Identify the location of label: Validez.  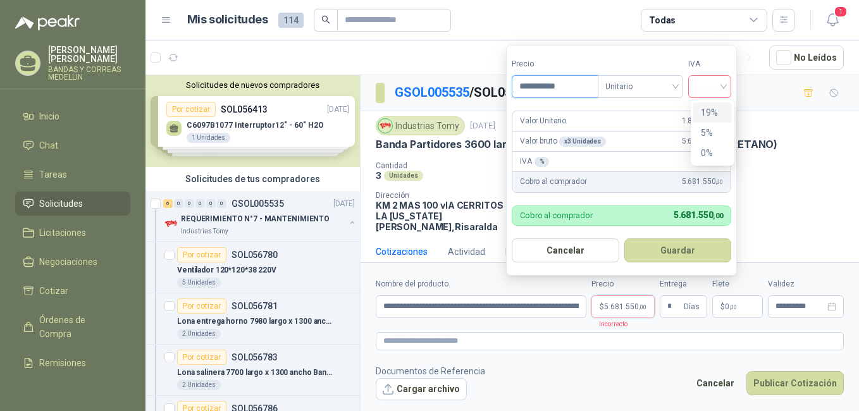
(806, 284).